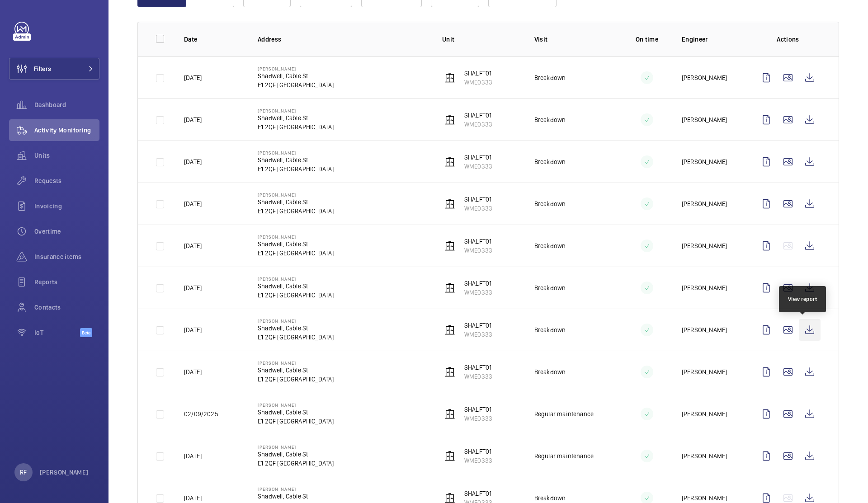 Image resolution: width=868 pixels, height=503 pixels. What do you see at coordinates (67, 256) in the screenshot?
I see `span: Insurance items` at bounding box center [67, 256].